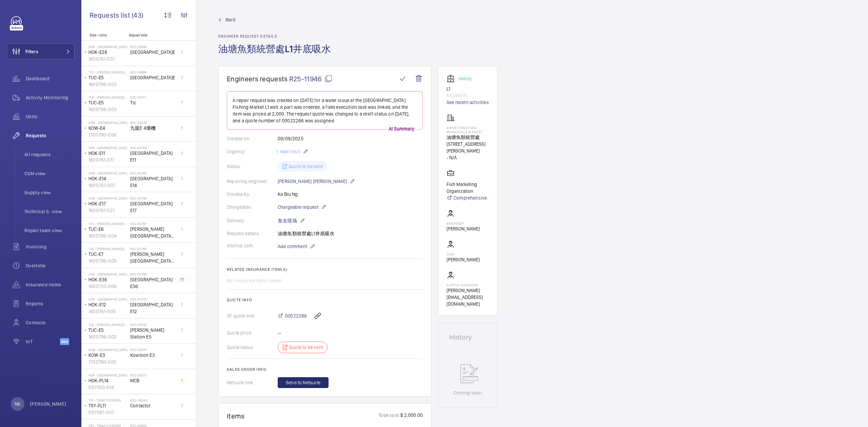  I want to click on h2: R25-05765, so click(153, 173).